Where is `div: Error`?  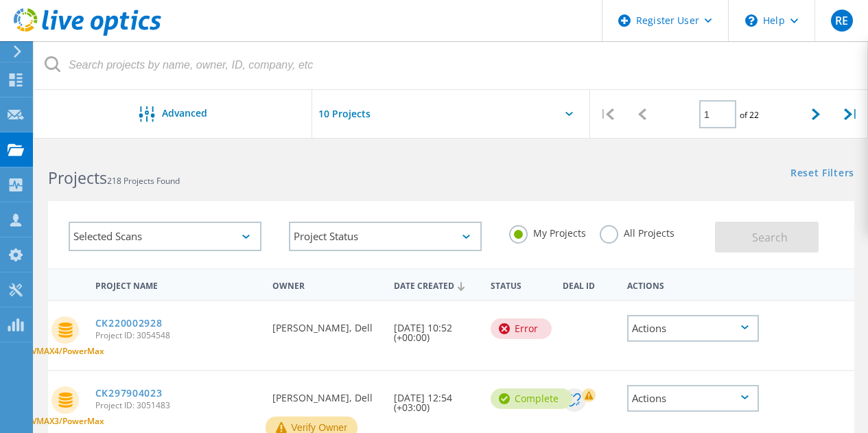 div: Error is located at coordinates (521, 329).